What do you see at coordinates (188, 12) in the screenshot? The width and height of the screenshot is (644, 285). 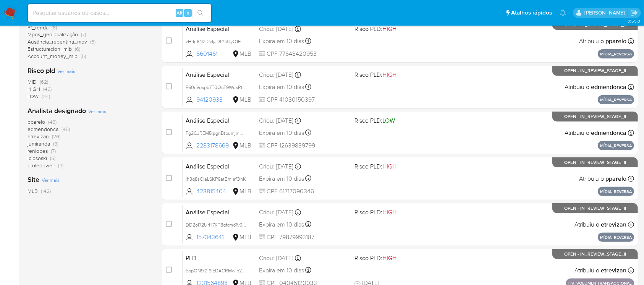 I see `span: s` at bounding box center [188, 12].